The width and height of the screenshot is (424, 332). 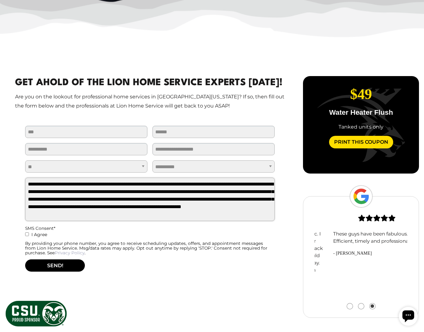 What do you see at coordinates (361, 94) in the screenshot?
I see `span: $49` at bounding box center [361, 94].